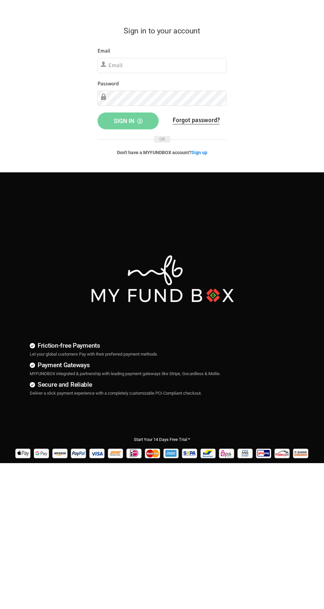  I want to click on input: Email, so click(162, 66).